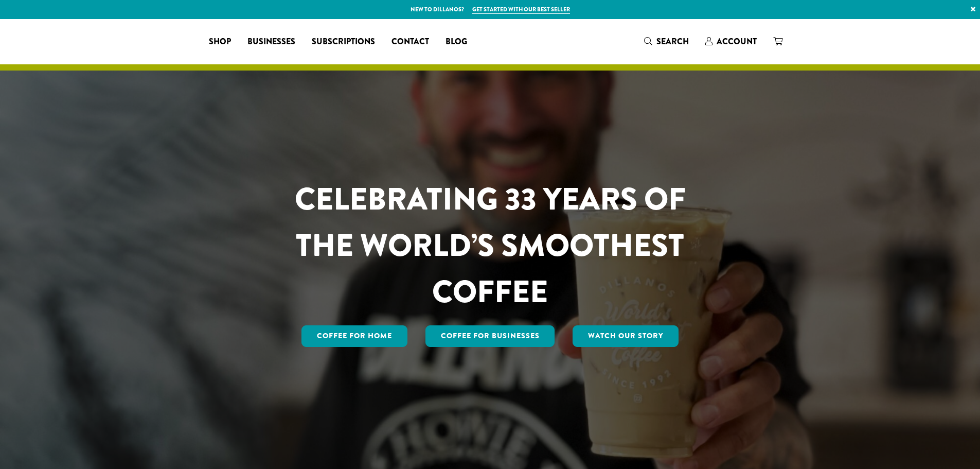 The height and width of the screenshot is (469, 980). Describe the element at coordinates (490, 336) in the screenshot. I see `a: Coffee For Businesses` at that location.